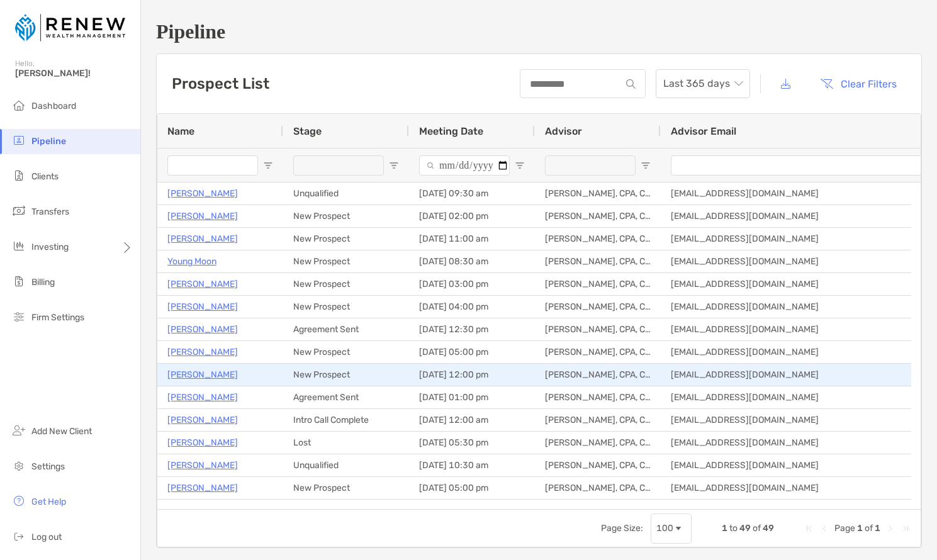 This screenshot has width=937, height=560. I want to click on img: logout icon, so click(19, 536).